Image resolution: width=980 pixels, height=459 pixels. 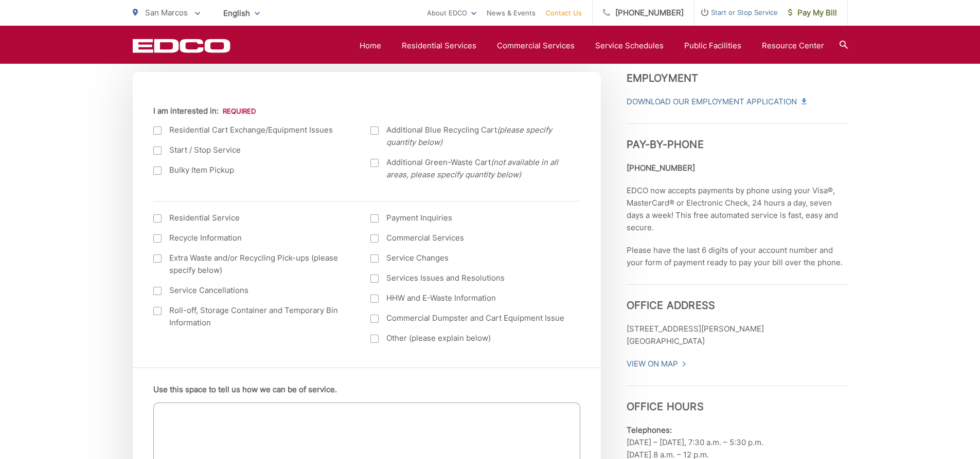 What do you see at coordinates (252, 130) in the screenshot?
I see `label: Residential Cart Exchange/Equipment Issues` at bounding box center [252, 130].